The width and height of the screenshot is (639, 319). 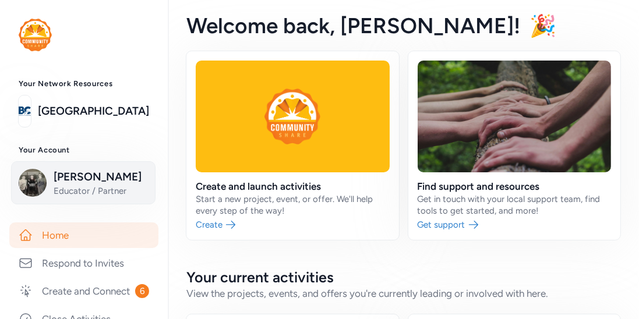 I want to click on span: Educator / Partner, so click(x=101, y=191).